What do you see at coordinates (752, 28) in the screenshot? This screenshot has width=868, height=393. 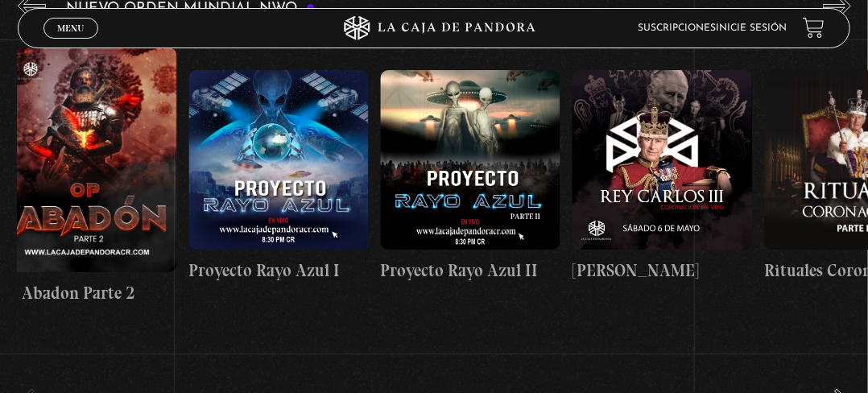 I see `a: Inicie sesión` at bounding box center [752, 28].